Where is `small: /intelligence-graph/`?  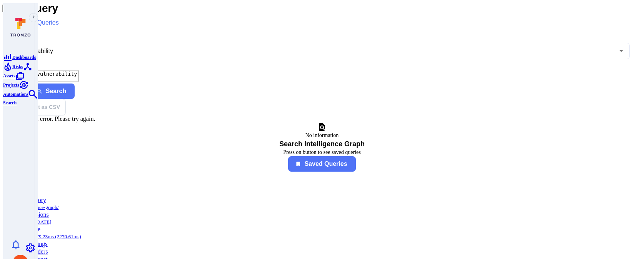 small: /intelligence-graph/ is located at coordinates (38, 207).